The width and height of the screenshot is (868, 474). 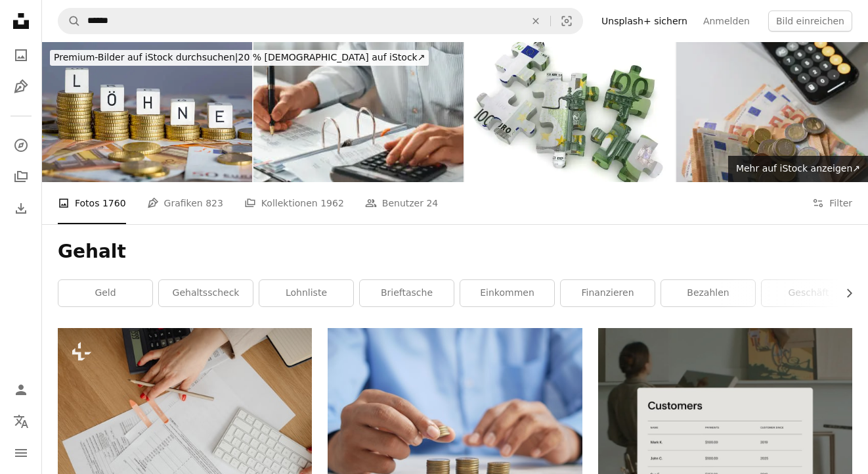 What do you see at coordinates (21, 453) in the screenshot?
I see `button: Menü` at bounding box center [21, 453].